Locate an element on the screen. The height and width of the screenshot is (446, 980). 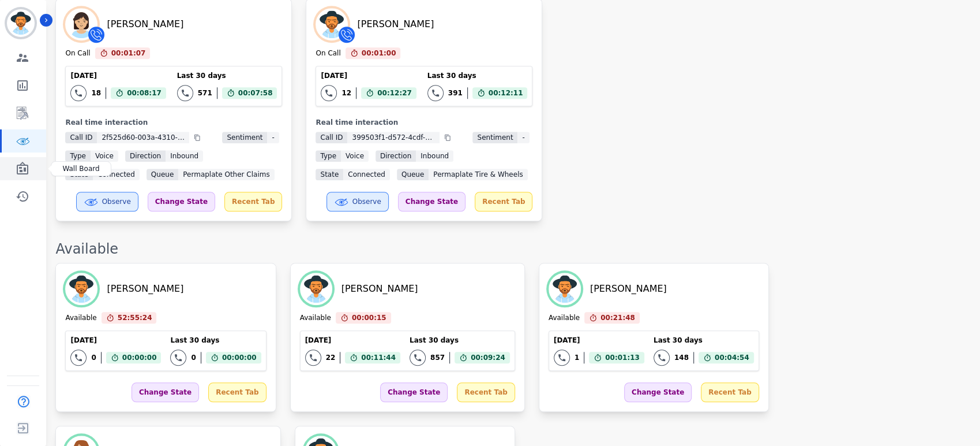
span: 399503f1-d572-4cdf-91f9-621efa2da506 is located at coordinates (394, 137).